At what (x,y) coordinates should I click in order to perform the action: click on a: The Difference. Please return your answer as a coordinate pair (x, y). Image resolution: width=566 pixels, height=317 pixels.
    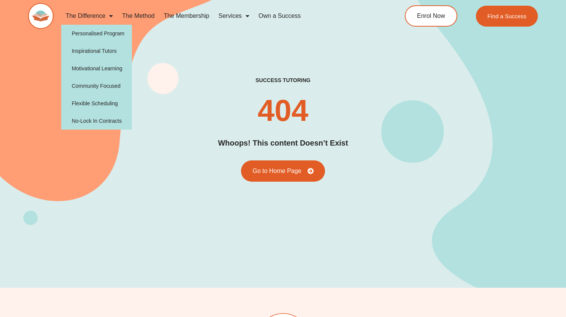
    Looking at the image, I should click on (89, 16).